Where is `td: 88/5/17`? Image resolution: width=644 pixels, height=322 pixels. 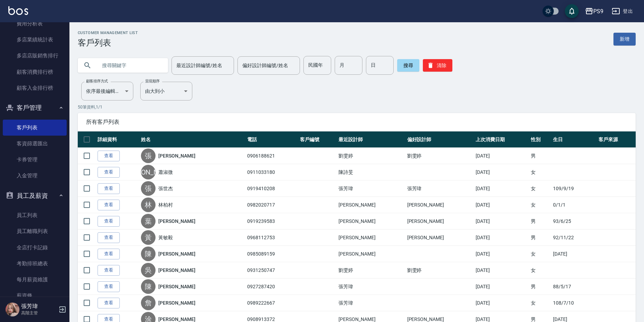
td: 88/5/17 is located at coordinates (574, 286).